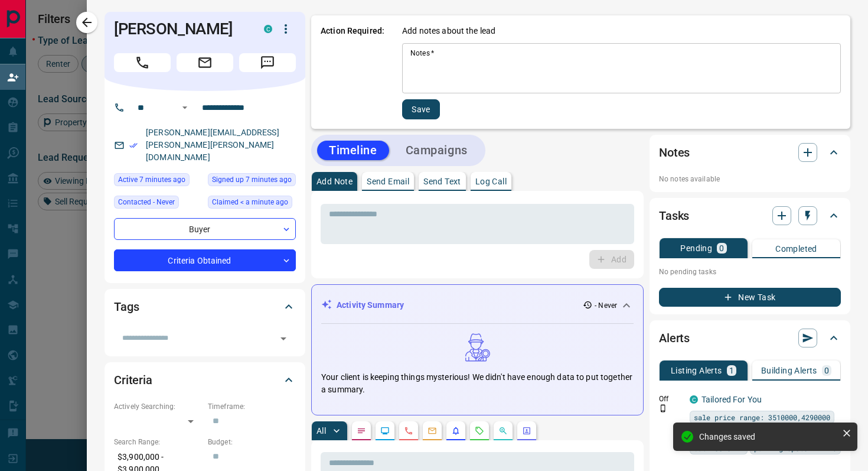 This screenshot has height=471, width=868. What do you see at coordinates (477, 383) in the screenshot?
I see `p: Your client is keeping things mysterious! We didn't have enough data to put together a summary.` at bounding box center [477, 383].